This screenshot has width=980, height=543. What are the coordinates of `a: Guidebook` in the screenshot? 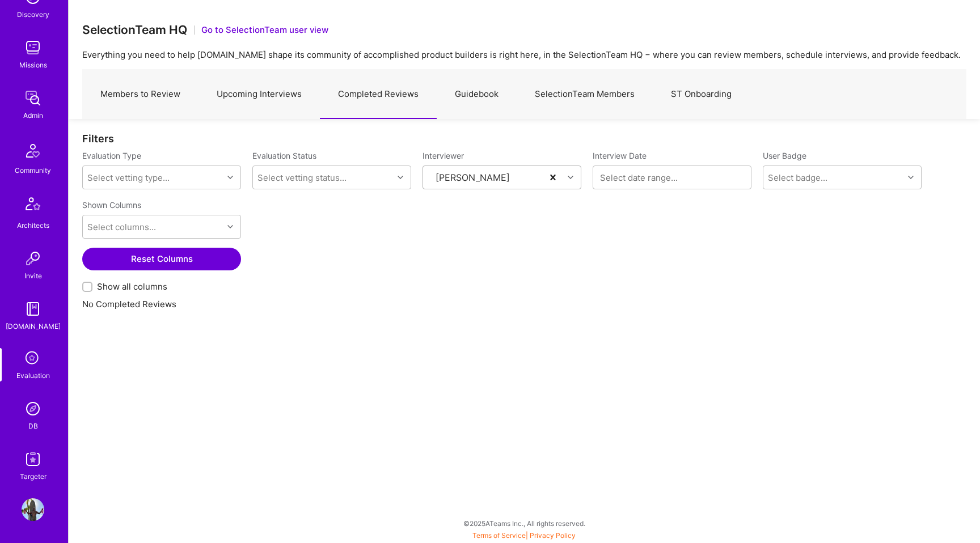 It's located at (476, 94).